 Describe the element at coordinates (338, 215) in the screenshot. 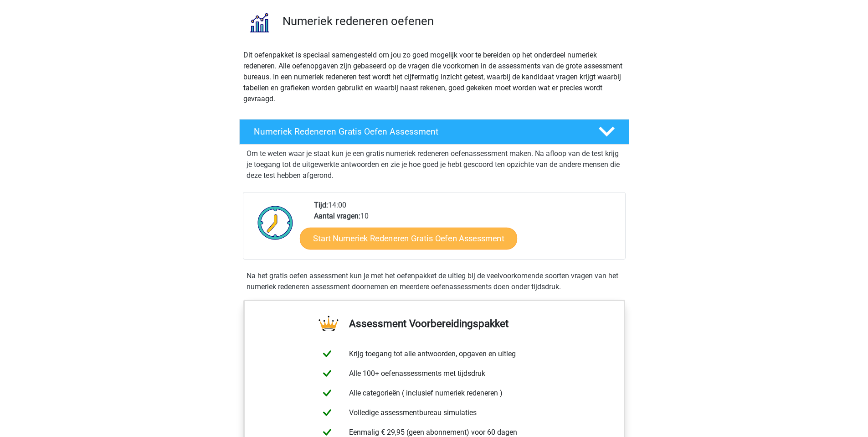

I see `b: Aantal vragen:` at that location.